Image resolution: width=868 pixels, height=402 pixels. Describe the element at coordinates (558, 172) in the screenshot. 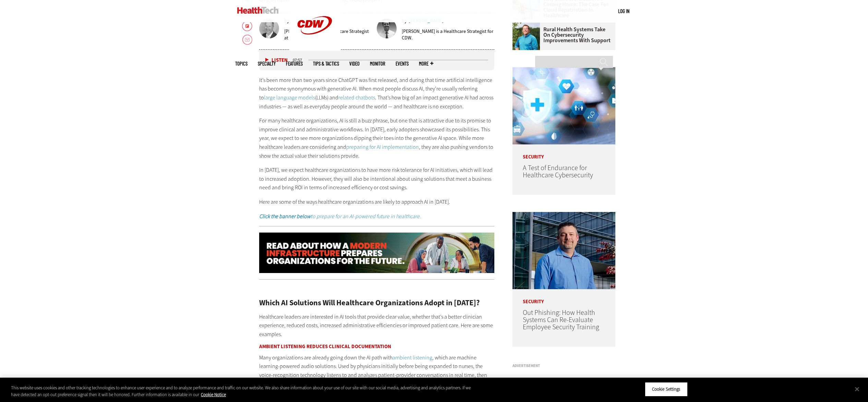

I see `a: A Test of Endurance for Healthcare Cybersecurity` at that location.